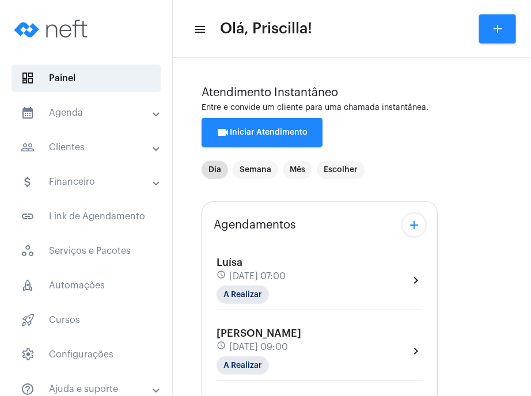 The height and width of the screenshot is (396, 531). I want to click on span: Automações, so click(86, 286).